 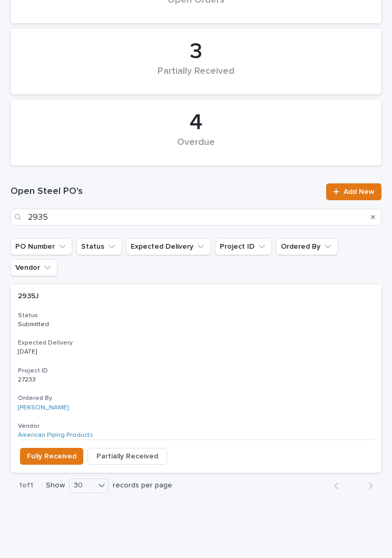 I want to click on span: Add New, so click(x=359, y=192).